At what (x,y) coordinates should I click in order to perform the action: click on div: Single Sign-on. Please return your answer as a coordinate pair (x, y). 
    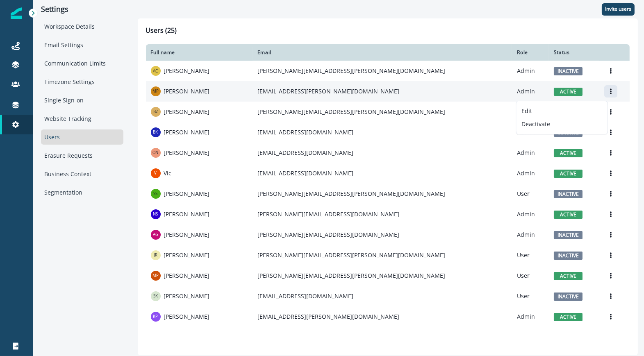
    Looking at the image, I should click on (82, 100).